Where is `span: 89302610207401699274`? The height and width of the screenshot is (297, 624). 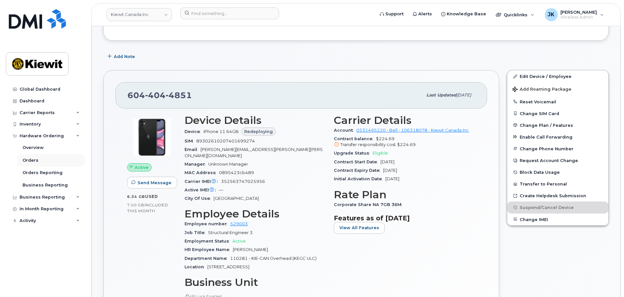 span: 89302610207401699274 is located at coordinates (226, 141).